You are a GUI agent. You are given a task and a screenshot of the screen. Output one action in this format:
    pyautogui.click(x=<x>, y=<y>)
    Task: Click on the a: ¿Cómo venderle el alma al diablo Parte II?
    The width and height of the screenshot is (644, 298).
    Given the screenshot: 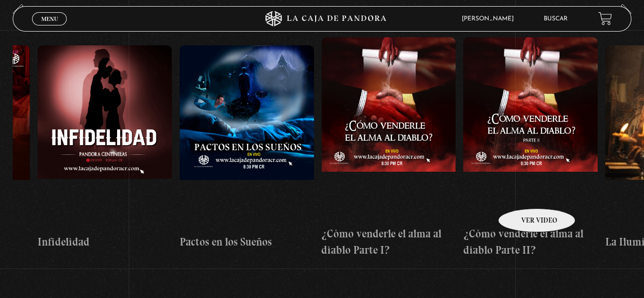 What is the action you would take?
    pyautogui.click(x=530, y=148)
    